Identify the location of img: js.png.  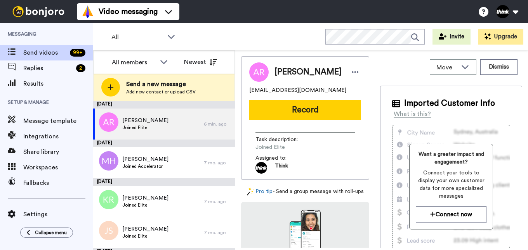
(109, 231).